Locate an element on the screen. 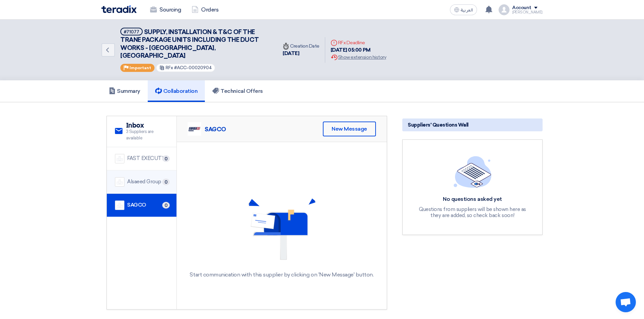 Image resolution: width=644 pixels, height=319 pixels. a: Orders is located at coordinates (205, 10).